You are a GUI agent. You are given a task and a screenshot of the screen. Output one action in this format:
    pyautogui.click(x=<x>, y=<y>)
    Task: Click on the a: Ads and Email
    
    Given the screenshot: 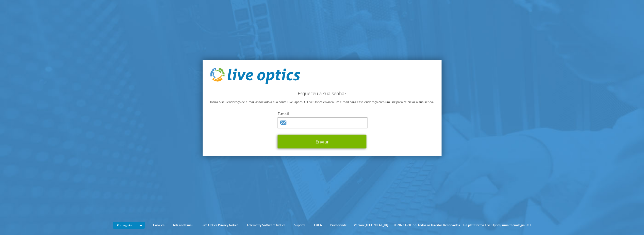 What is the action you would take?
    pyautogui.click(x=183, y=225)
    